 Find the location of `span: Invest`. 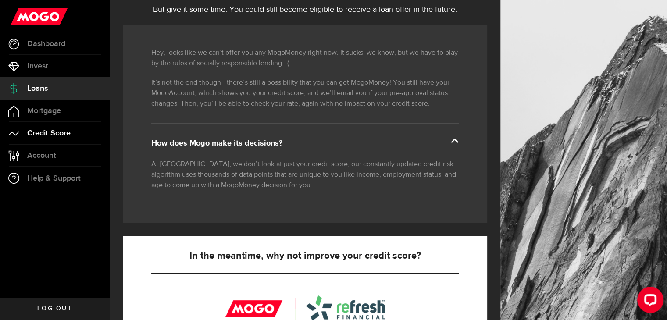

span: Invest is located at coordinates (38, 66).